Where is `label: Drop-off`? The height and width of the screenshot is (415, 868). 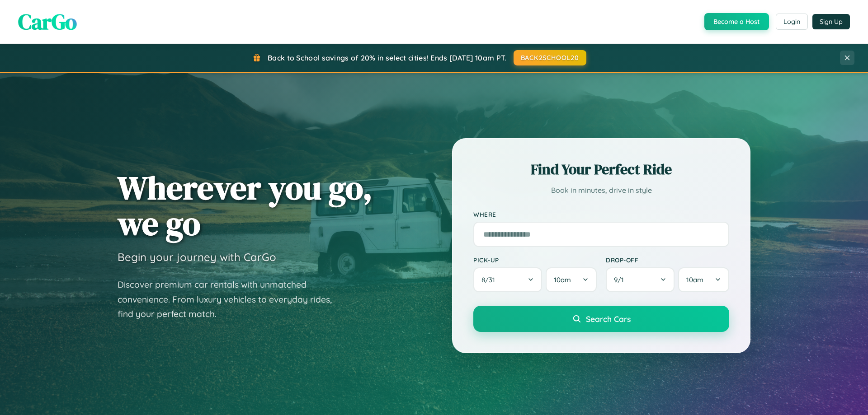 label: Drop-off is located at coordinates (667, 260).